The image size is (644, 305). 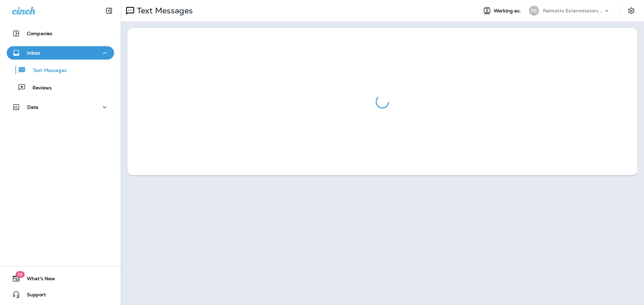 I want to click on button: Support, so click(x=60, y=295).